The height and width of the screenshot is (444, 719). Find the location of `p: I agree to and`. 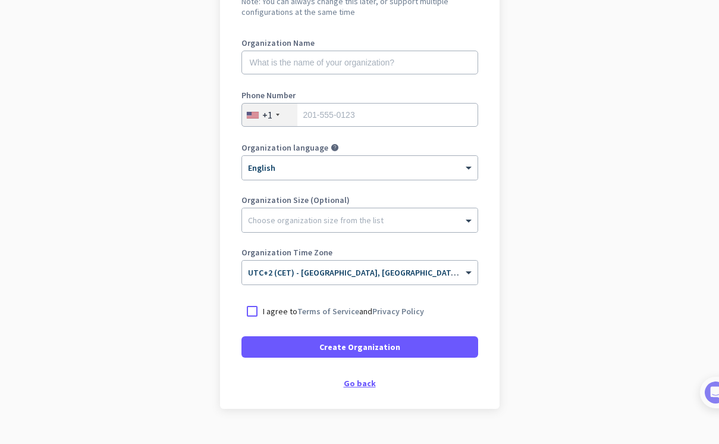

p: I agree to and is located at coordinates (343, 311).